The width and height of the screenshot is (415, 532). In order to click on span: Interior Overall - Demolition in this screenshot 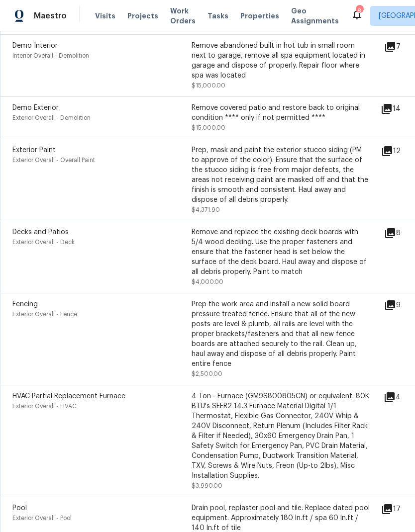, I will do `click(51, 56)`.